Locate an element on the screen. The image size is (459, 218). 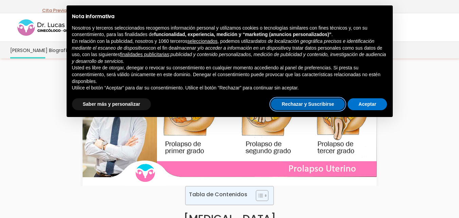
p: En relación con la publicidad, nosotros y 1060 terceros , podemos utilizar con el fin de y tratar... is located at coordinates (230, 51).